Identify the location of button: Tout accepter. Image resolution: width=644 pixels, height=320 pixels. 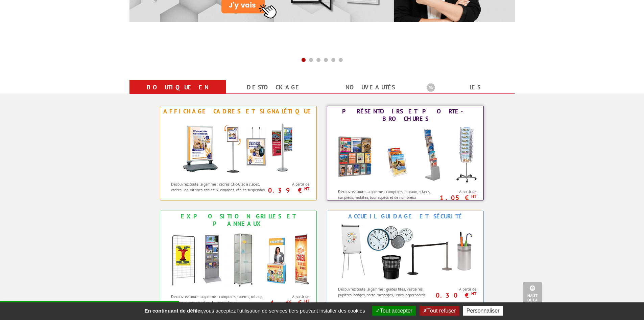
(394, 311).